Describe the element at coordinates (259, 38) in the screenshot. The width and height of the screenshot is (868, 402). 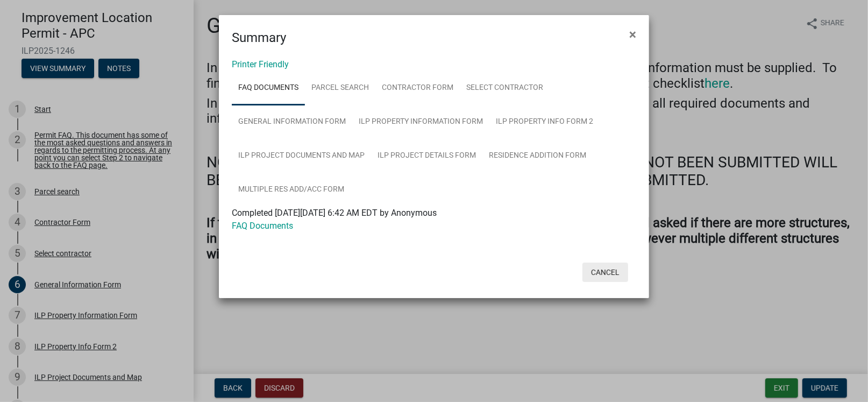
I see `h4: Summary` at that location.